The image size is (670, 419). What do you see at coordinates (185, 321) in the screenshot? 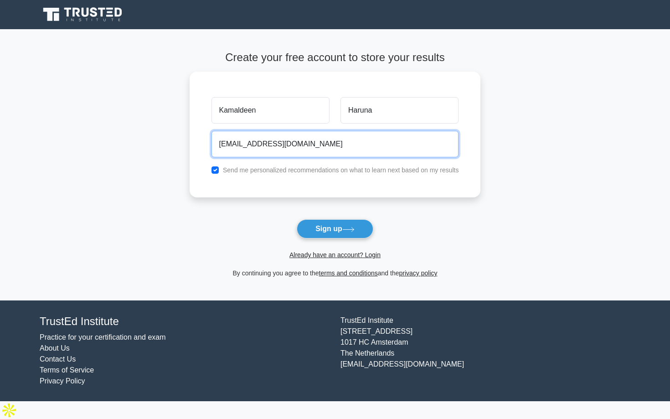
I see `h4: TrustEd Institute` at bounding box center [185, 321].